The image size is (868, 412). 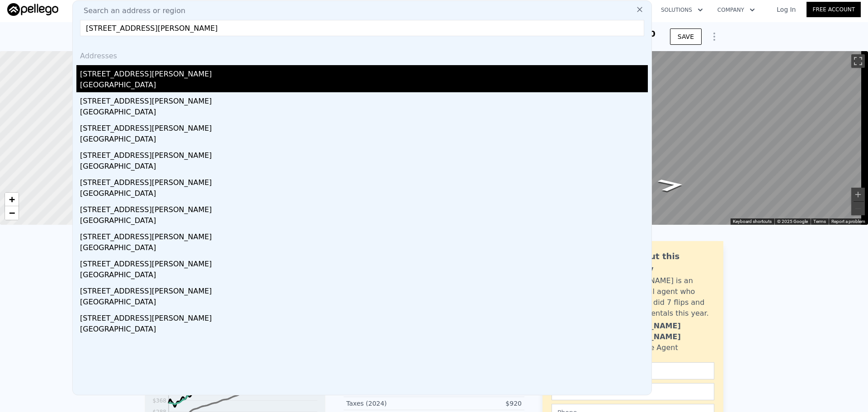 I want to click on button: Solutions, so click(x=681, y=10).